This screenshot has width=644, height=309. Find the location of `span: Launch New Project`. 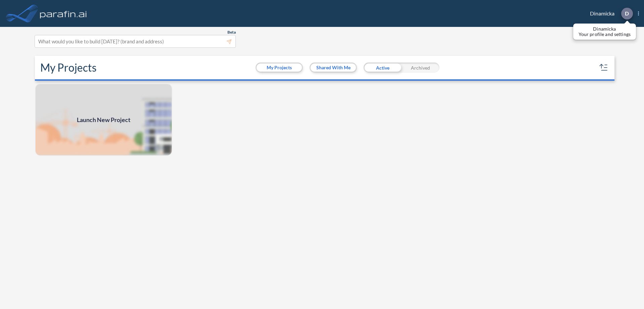

span: Launch New Project is located at coordinates (104, 119).